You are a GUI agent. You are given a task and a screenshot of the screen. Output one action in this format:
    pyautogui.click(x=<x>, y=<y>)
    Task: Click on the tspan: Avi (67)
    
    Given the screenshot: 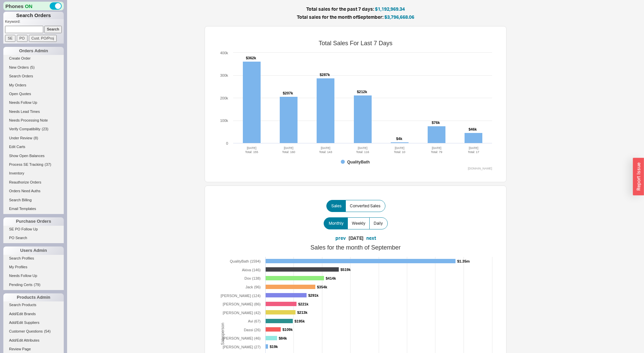 What is the action you would take?
    pyautogui.click(x=254, y=322)
    